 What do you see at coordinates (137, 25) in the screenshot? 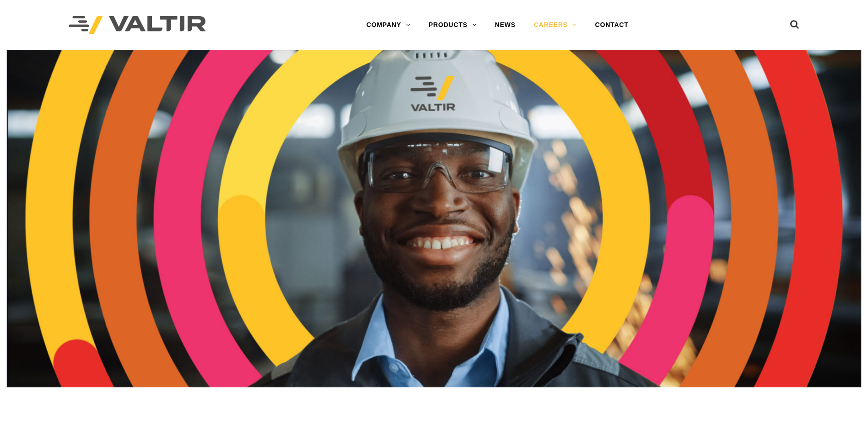
I see `img: Valtir` at bounding box center [137, 25].